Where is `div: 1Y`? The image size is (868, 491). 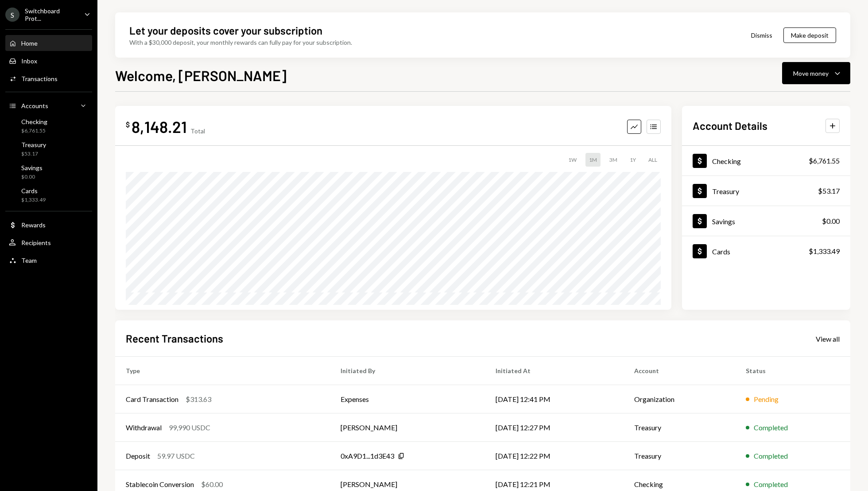 div: 1Y is located at coordinates (633, 159).